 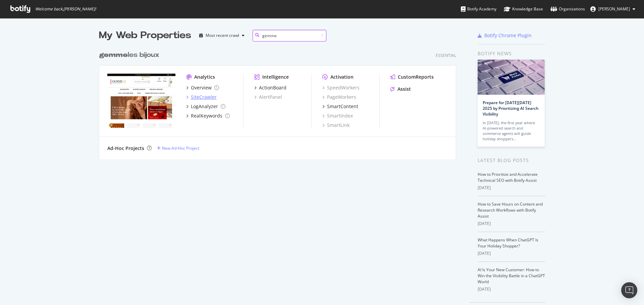 I want to click on a: CustomReports, so click(x=412, y=77).